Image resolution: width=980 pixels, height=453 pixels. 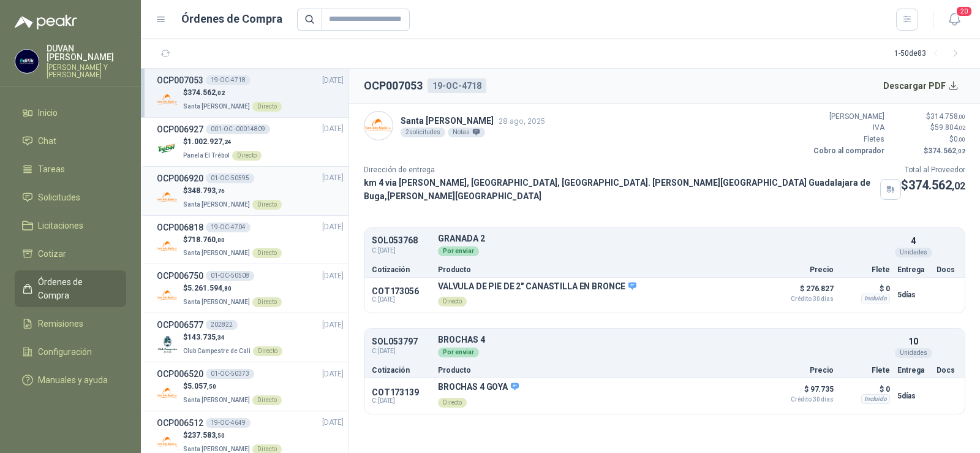 I want to click on p: BROCHAS 4, so click(x=664, y=340).